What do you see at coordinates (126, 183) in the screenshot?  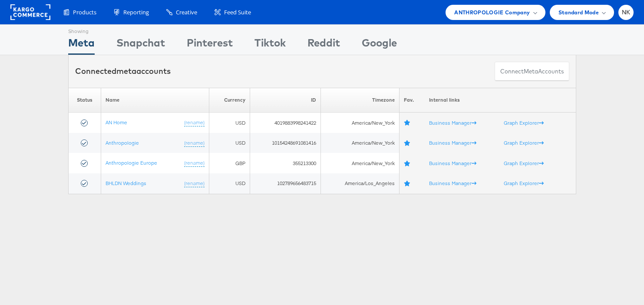 I see `a: BHLDN Weddings` at bounding box center [126, 183].